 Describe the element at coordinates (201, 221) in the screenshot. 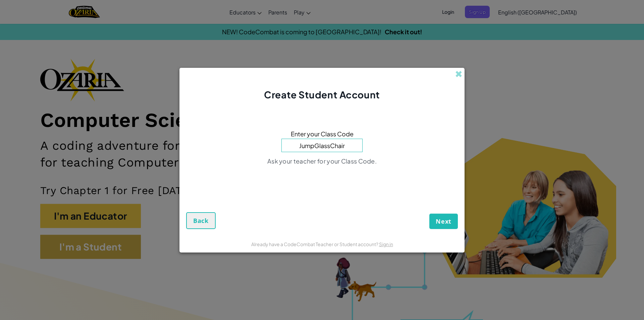

I see `span: Back` at that location.